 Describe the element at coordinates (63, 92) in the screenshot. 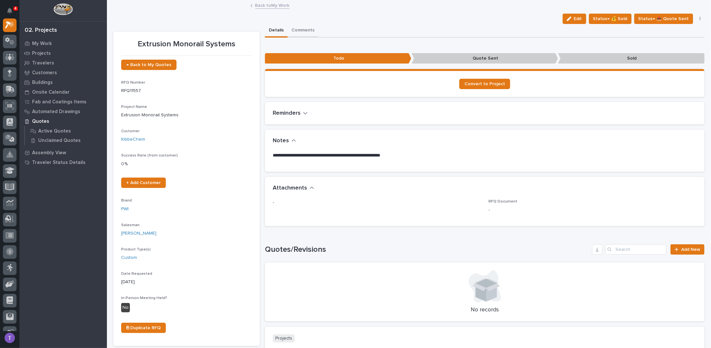

I see `a: Onsite Calendar` at that location.